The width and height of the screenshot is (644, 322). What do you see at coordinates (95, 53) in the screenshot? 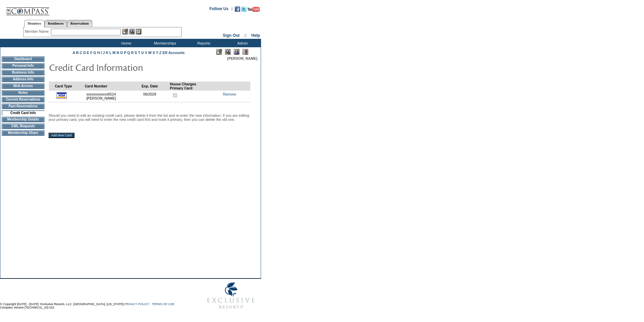
I see `a: G` at bounding box center [95, 53].